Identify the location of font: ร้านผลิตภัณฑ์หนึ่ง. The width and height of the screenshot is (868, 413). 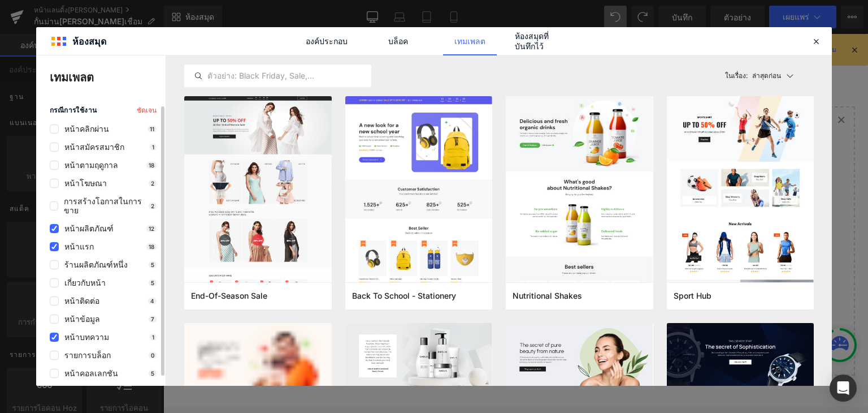
(96, 265).